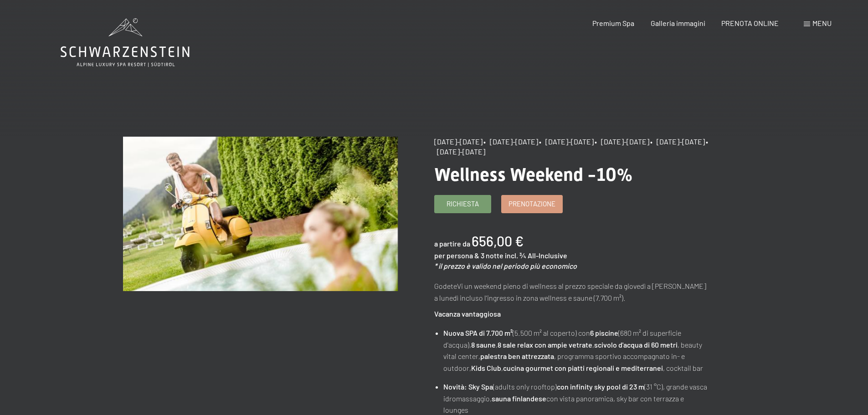 This screenshot has width=868, height=415. What do you see at coordinates (478, 333) in the screenshot?
I see `strong: Nuova SPA di 7.700 m²` at bounding box center [478, 333].